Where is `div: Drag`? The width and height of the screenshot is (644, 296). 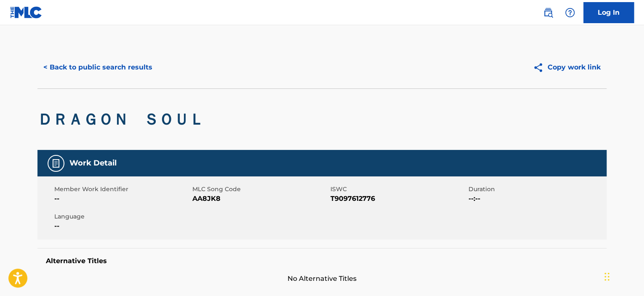
div: Drag is located at coordinates (607, 277).